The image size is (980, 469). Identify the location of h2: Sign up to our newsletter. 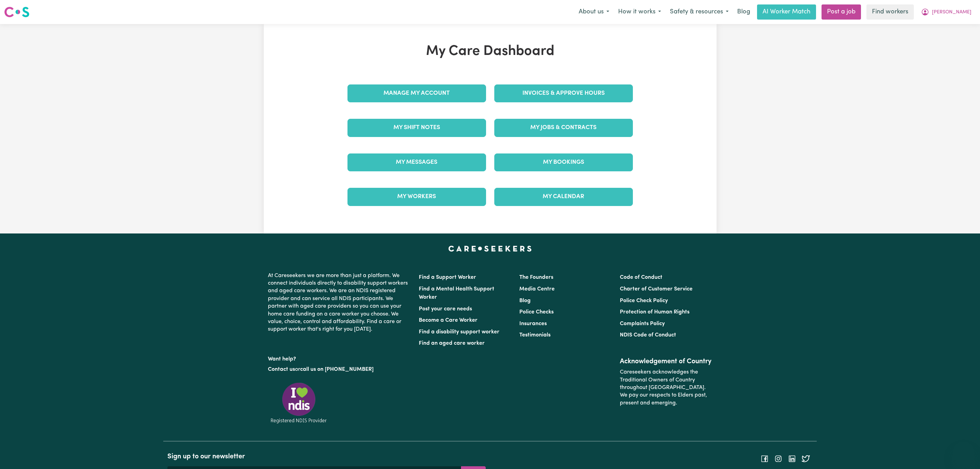
(327, 456).